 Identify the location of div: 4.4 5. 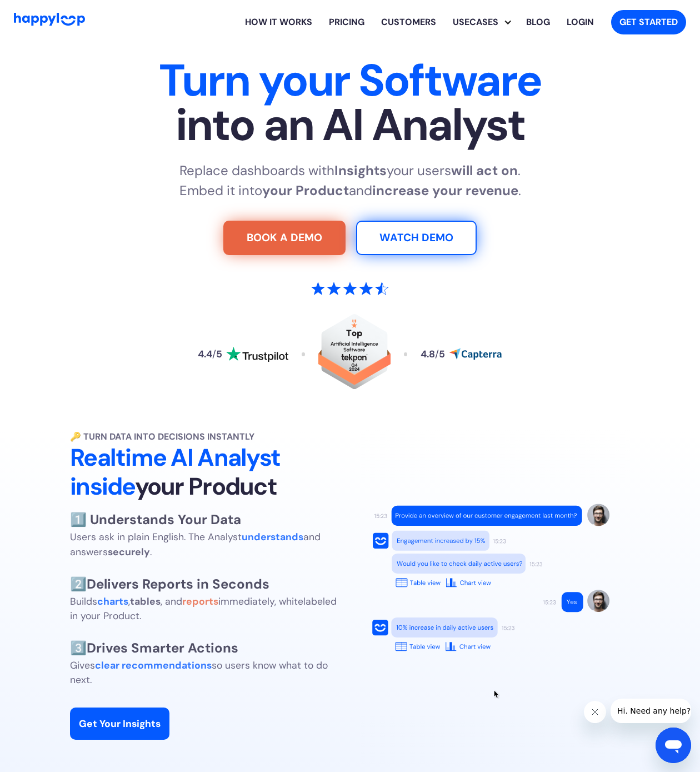
(210, 355).